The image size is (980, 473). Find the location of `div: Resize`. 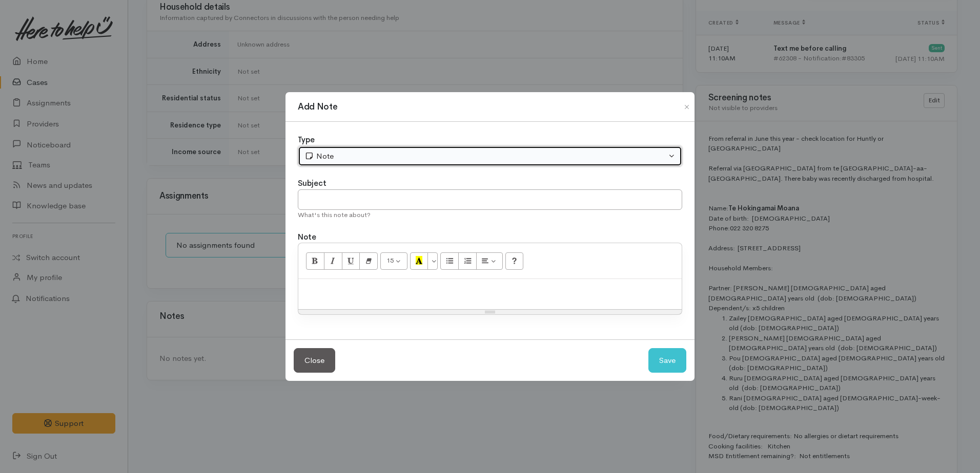

div: Resize is located at coordinates (490, 312).